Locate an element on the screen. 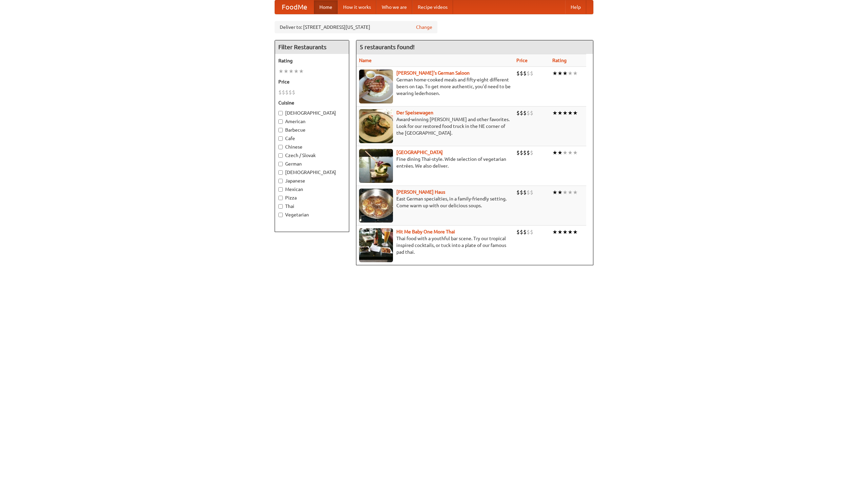 The height and width of the screenshot is (480, 868). label: Cafe is located at coordinates (312, 138).